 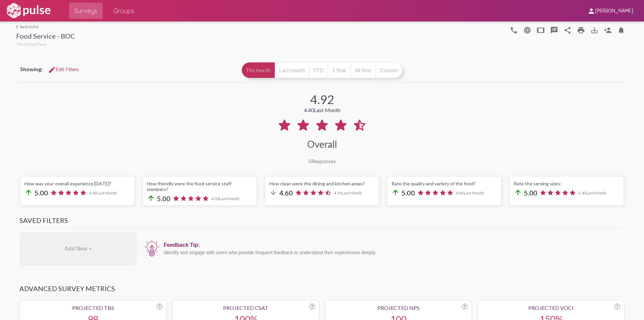 What do you see at coordinates (29, 11) in the screenshot?
I see `img: white-logo.svg` at bounding box center [29, 11].